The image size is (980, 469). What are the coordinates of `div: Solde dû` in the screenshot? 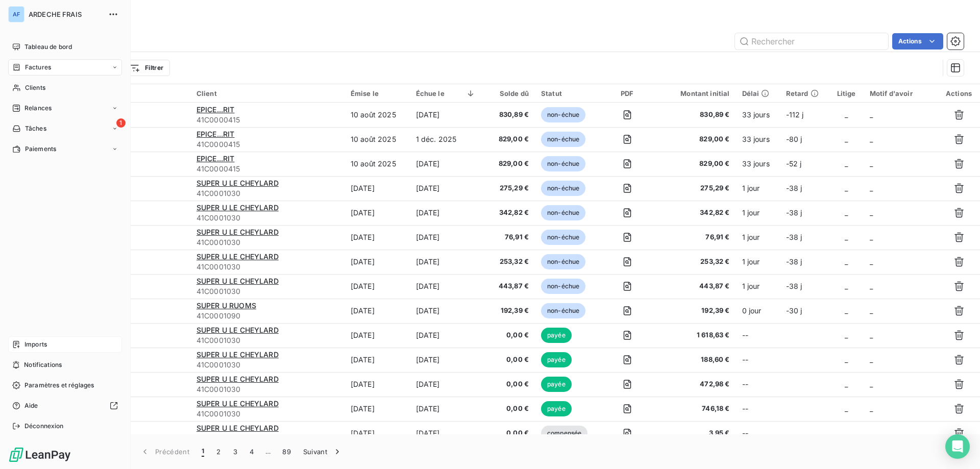 It's located at (508, 93).